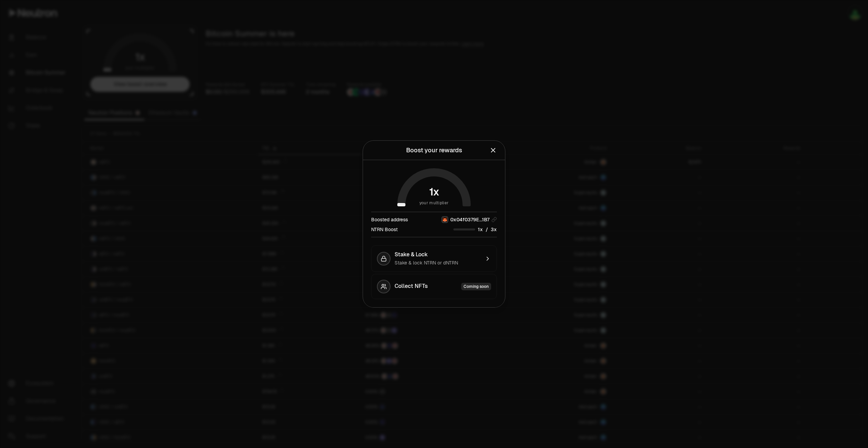 The image size is (868, 448). Describe the element at coordinates (411, 254) in the screenshot. I see `span: Stake & Lock` at that location.